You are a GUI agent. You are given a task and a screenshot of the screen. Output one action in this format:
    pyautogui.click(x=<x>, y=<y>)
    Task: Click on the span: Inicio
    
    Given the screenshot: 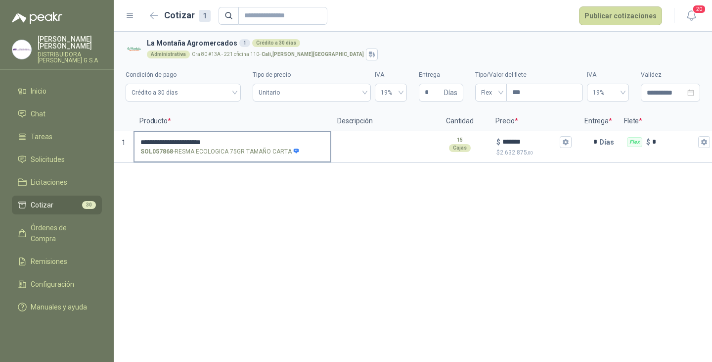 What is the action you would take?
    pyautogui.click(x=39, y=91)
    